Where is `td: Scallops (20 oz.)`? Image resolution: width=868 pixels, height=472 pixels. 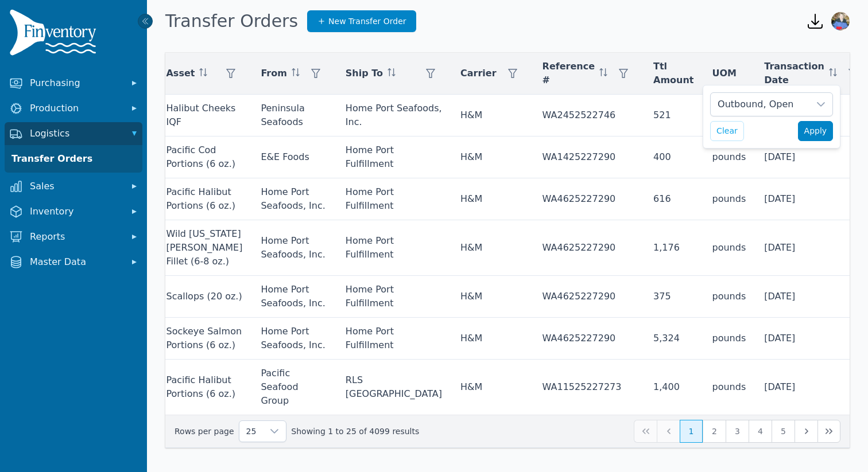 td: Scallops (20 oz.) is located at coordinates (204, 297).